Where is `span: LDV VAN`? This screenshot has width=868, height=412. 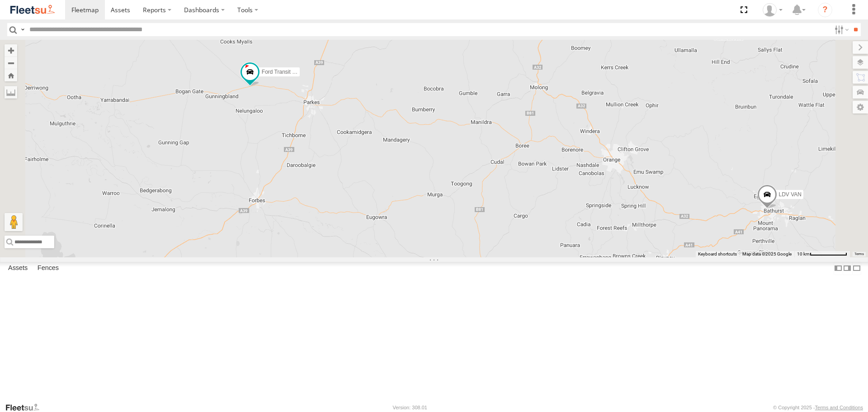
span: LDV VAN is located at coordinates (790, 195).